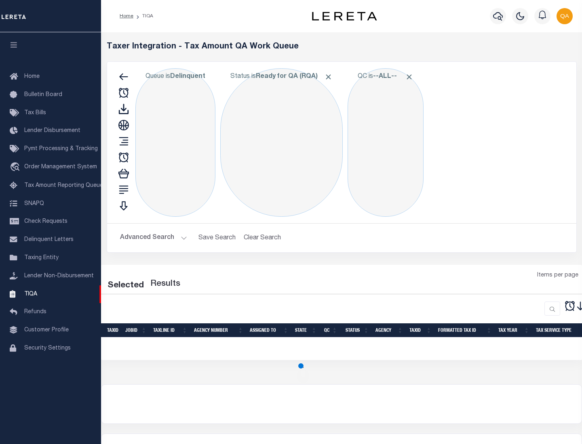 The image size is (582, 444). I want to click on th: Assigned To, so click(269, 330).